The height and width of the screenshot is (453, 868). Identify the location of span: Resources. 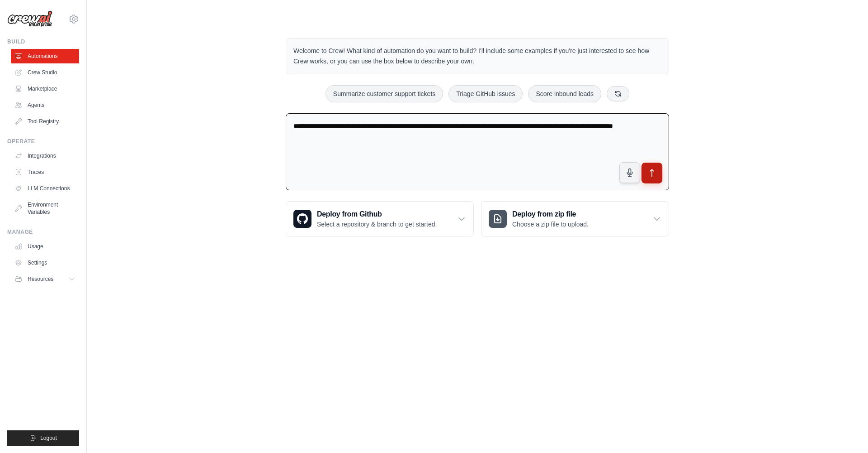
(40, 279).